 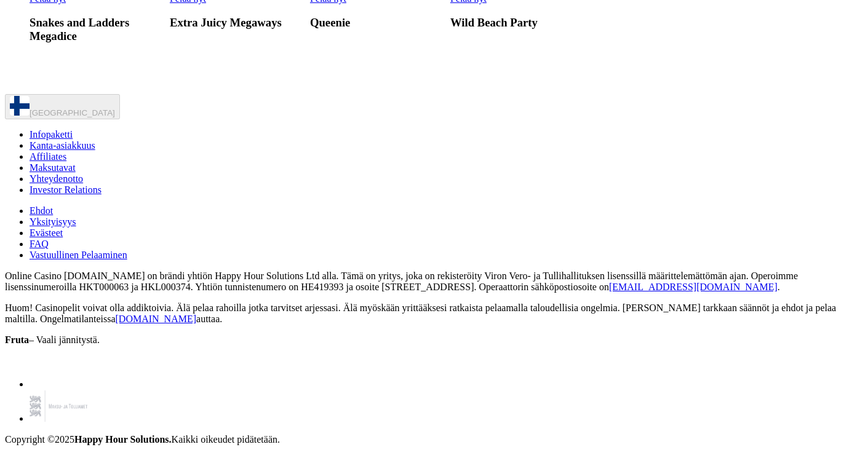 What do you see at coordinates (62, 145) in the screenshot?
I see `span: Kanta-asiakkuus` at bounding box center [62, 145].